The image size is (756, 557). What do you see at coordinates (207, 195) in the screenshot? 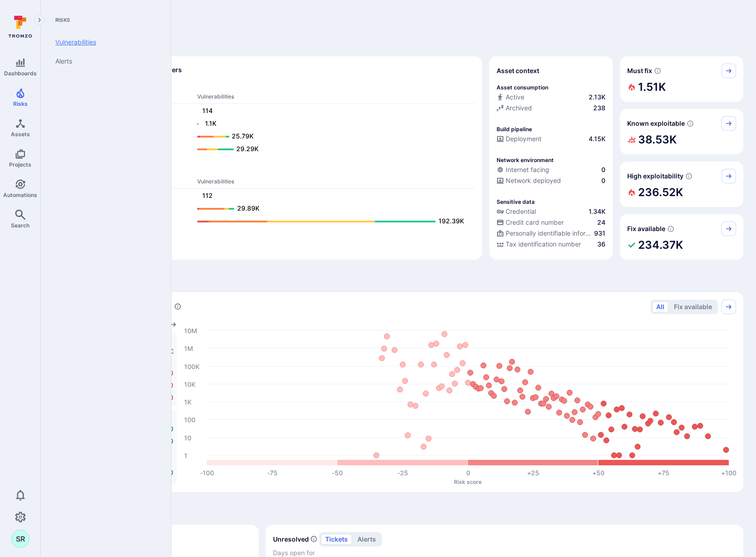
I see `text: 112` at bounding box center [207, 195].